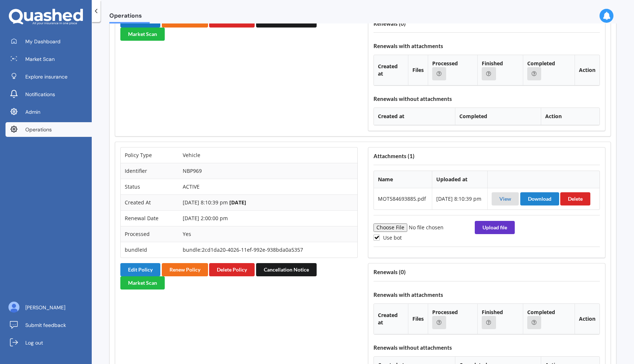 The image size is (634, 364). What do you see at coordinates (49, 129) in the screenshot?
I see `a: Operations` at bounding box center [49, 129].